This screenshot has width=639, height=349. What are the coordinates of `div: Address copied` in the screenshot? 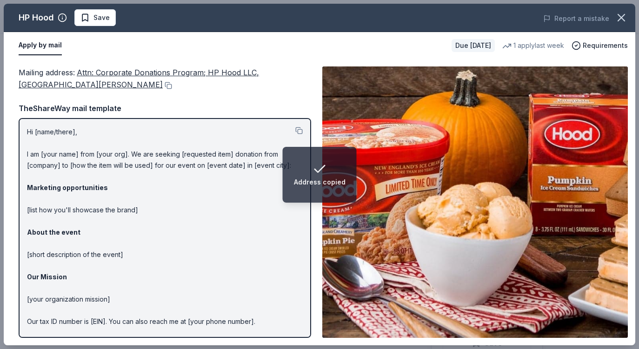 It's located at (319, 182).